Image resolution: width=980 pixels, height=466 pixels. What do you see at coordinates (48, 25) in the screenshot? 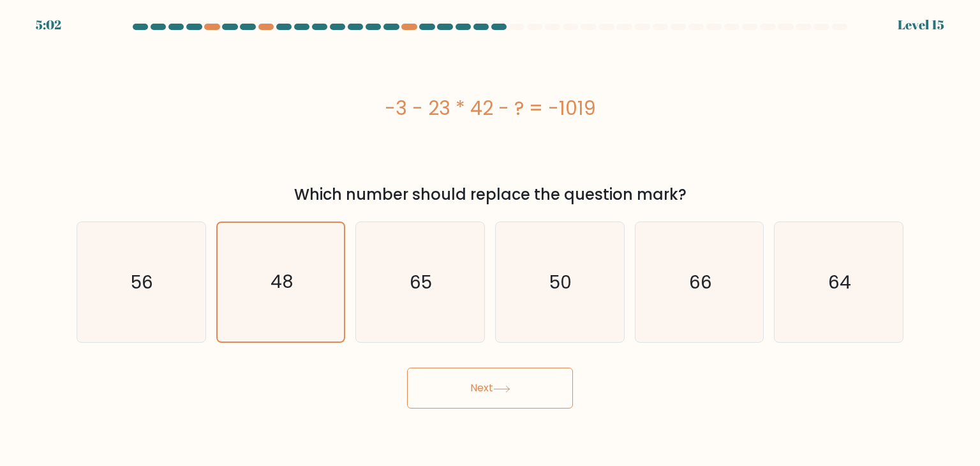
I see `div: 5:02` at bounding box center [48, 25].